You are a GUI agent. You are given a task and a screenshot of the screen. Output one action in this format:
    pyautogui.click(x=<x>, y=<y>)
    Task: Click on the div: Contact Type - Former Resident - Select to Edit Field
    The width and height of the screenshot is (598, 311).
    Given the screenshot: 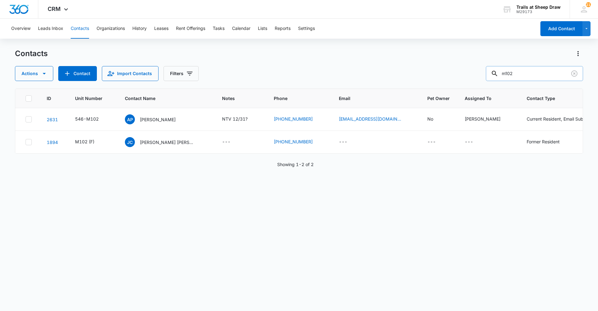 What is the action you would take?
    pyautogui.click(x=548, y=142)
    